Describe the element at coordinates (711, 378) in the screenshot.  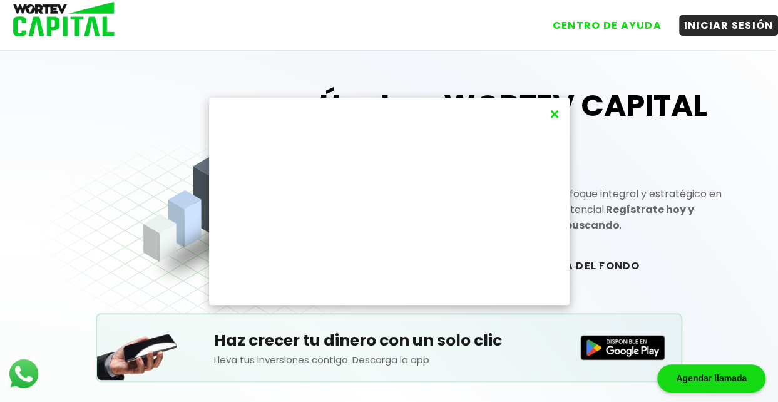
I see `div: Agendar llamada` at that location.